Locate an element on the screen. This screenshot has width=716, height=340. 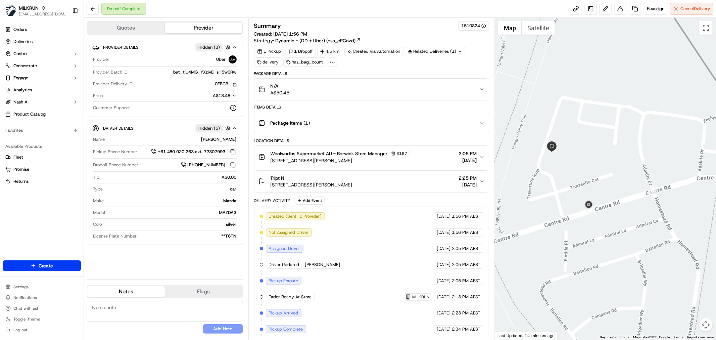
div: 1 Dropoff is located at coordinates (301, 51).